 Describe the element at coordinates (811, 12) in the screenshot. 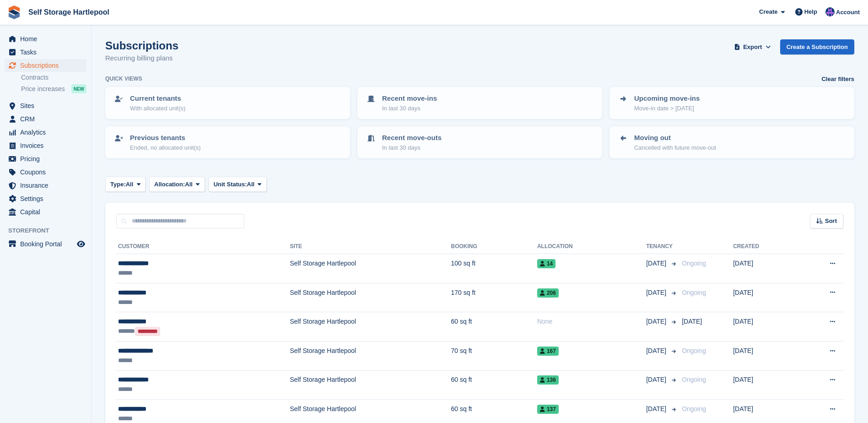

I see `span: Help` at that location.